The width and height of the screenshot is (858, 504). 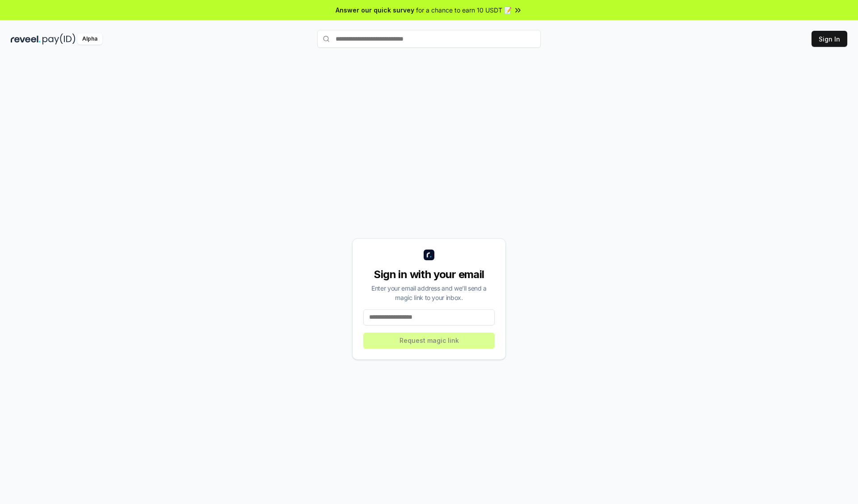 I want to click on div: Enter your email address and we’ll send a magic link to your inbox., so click(x=429, y=293).